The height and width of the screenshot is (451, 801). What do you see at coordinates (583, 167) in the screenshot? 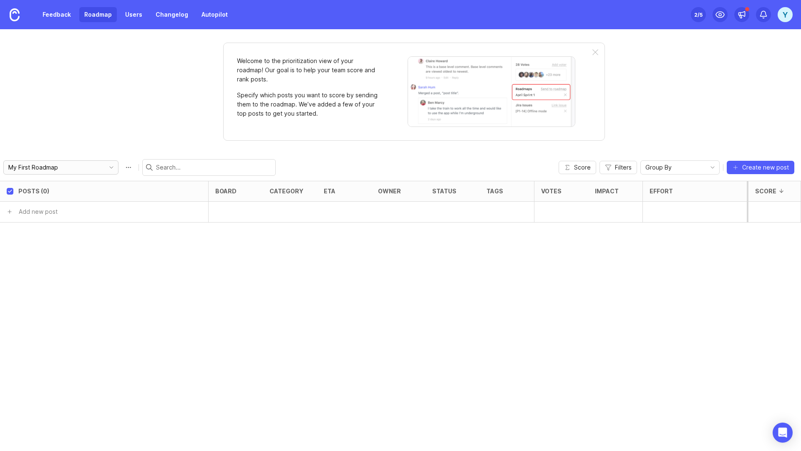
I see `span: Score` at bounding box center [583, 167].